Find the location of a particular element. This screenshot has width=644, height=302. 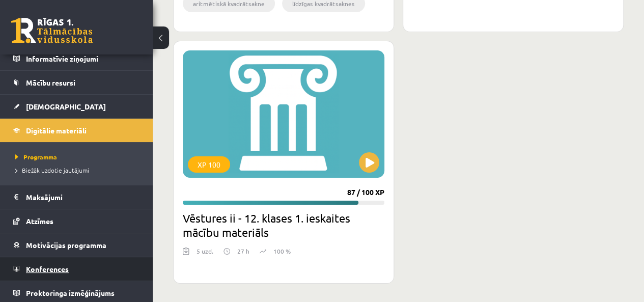

span: Motivācijas programma is located at coordinates (66, 245).